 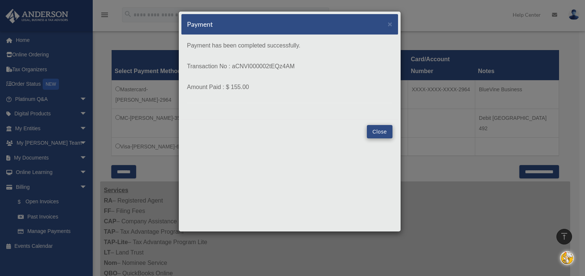 I want to click on p: Amount Paid : $ 155.00, so click(x=290, y=87).